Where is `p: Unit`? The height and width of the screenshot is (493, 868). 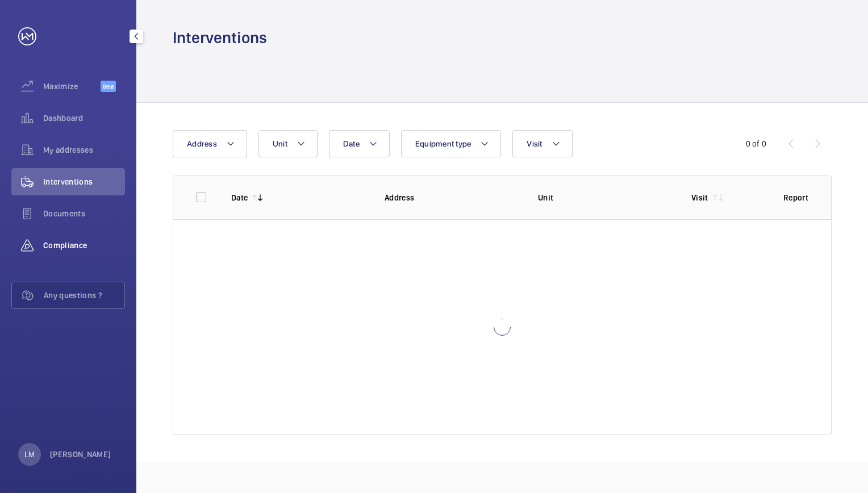
p: Unit is located at coordinates (606, 197).